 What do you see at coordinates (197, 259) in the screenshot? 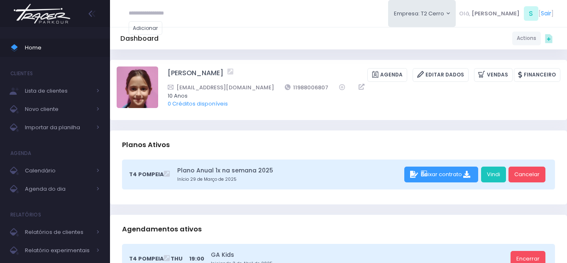
I see `span: 19:00` at bounding box center [197, 259].